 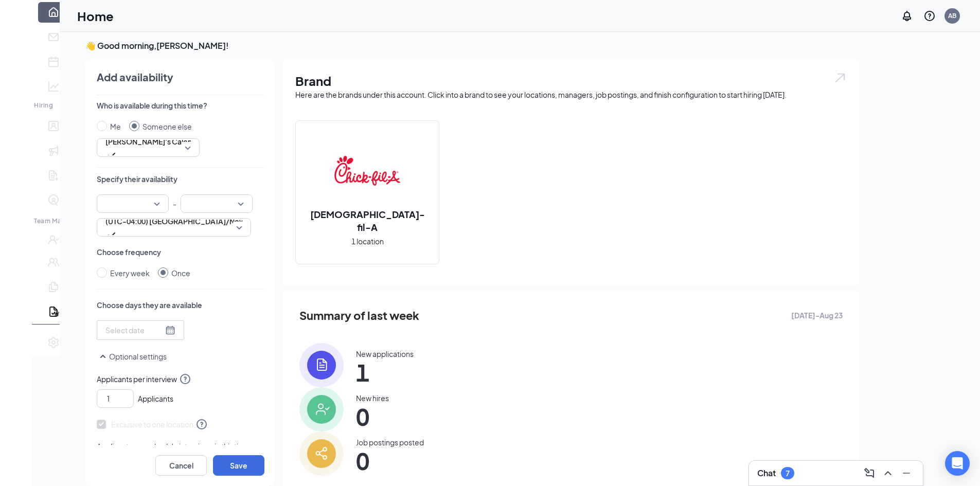 What do you see at coordinates (103, 356) in the screenshot?
I see `svg: SmallChevronUp` at bounding box center [103, 356].